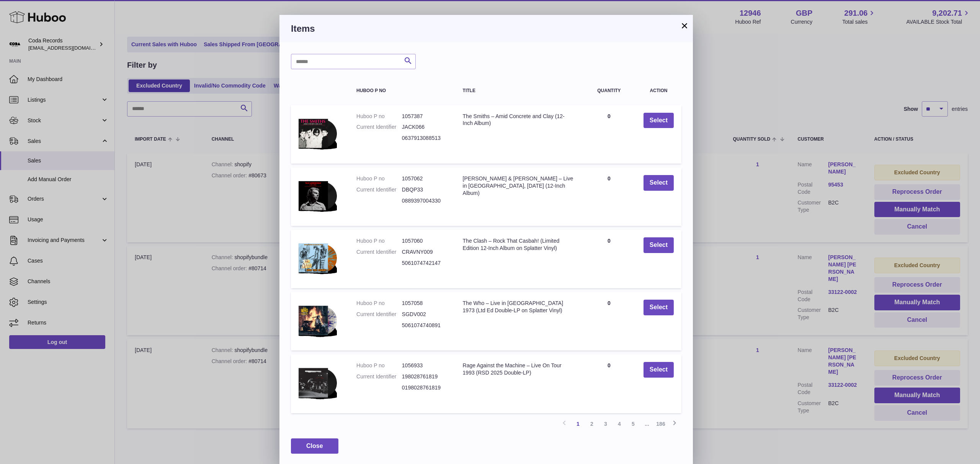 The image size is (980, 464). Describe the element at coordinates (425, 241) in the screenshot. I see `dd: 1057060` at that location.